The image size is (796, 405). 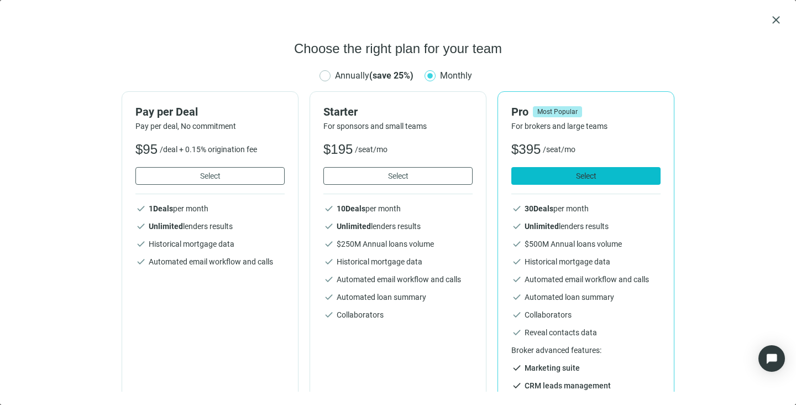 I want to click on li: CRM leads management, so click(x=586, y=385).